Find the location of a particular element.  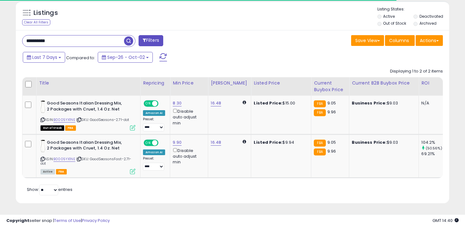

label: Out of Stock is located at coordinates (394, 23).